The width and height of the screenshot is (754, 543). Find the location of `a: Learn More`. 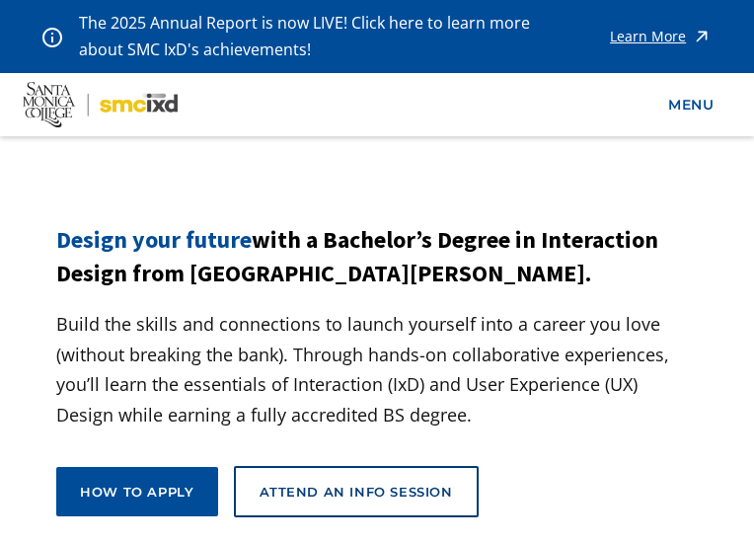

a: Learn More is located at coordinates (660, 37).